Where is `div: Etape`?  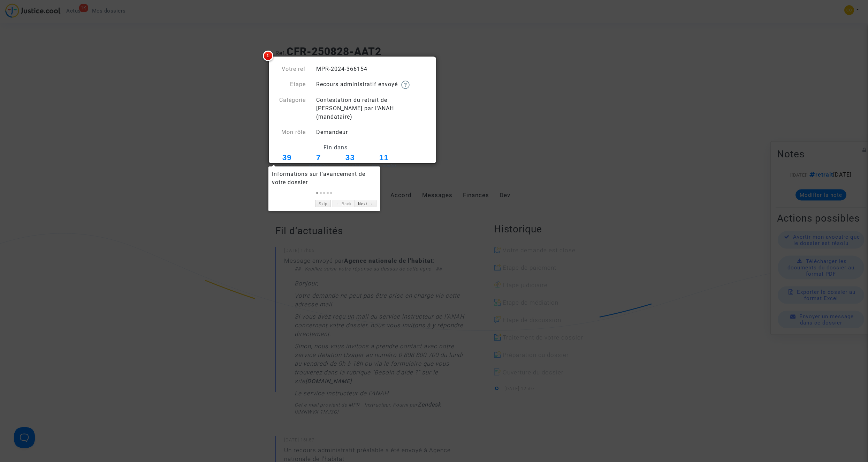 div: Etape is located at coordinates (291, 84).